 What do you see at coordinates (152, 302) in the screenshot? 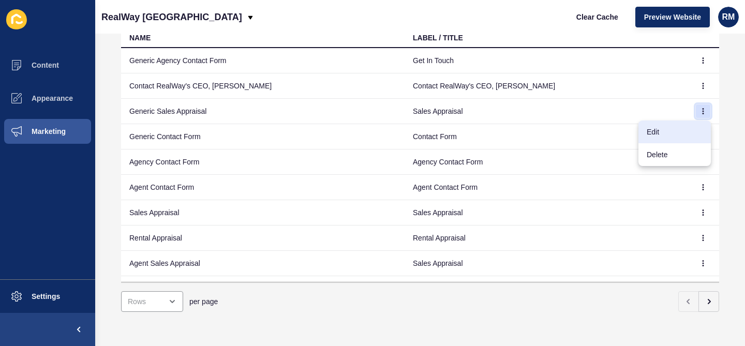
I see `div: open menu` at bounding box center [152, 302].